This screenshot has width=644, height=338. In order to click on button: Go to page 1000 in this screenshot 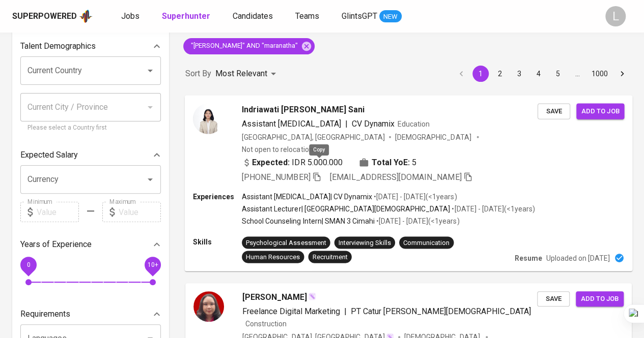, I will do `click(600, 74)`.